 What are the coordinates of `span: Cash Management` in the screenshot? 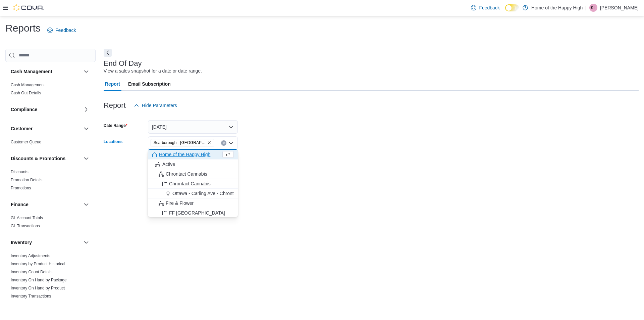 It's located at (27, 85).